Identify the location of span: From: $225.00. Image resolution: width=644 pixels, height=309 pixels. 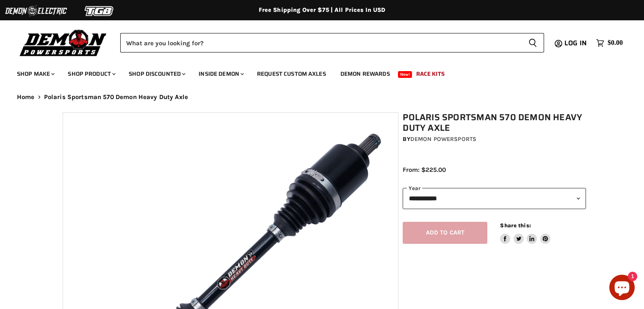
(424, 170).